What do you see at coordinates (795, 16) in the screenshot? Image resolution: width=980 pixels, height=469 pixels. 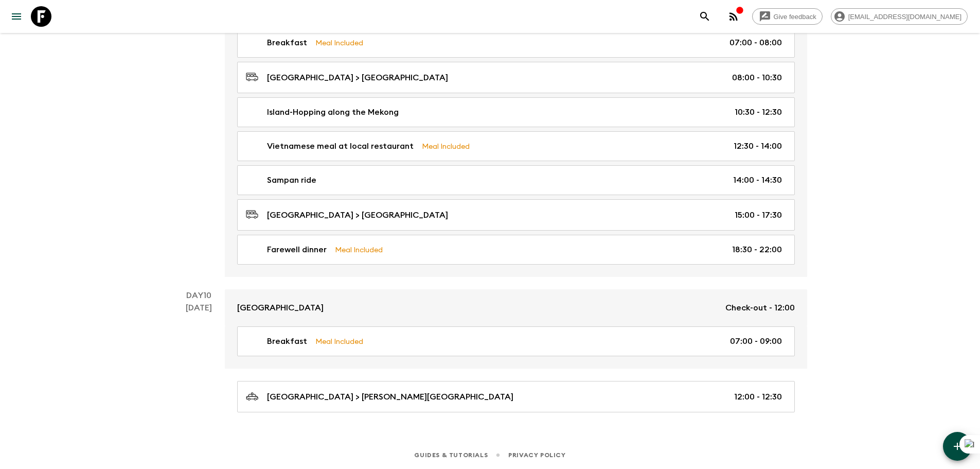 I see `span: Give feedback` at bounding box center [795, 16].